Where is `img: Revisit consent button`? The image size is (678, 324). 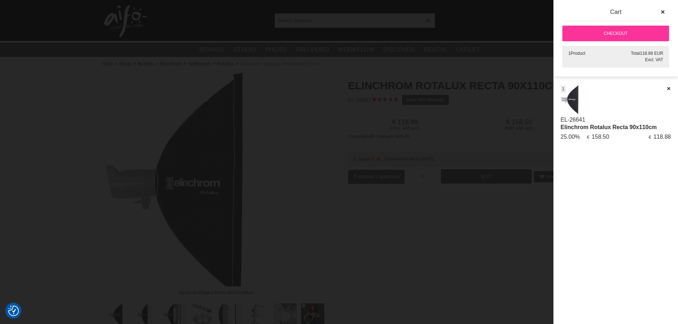 img: Revisit consent button is located at coordinates (14, 311).